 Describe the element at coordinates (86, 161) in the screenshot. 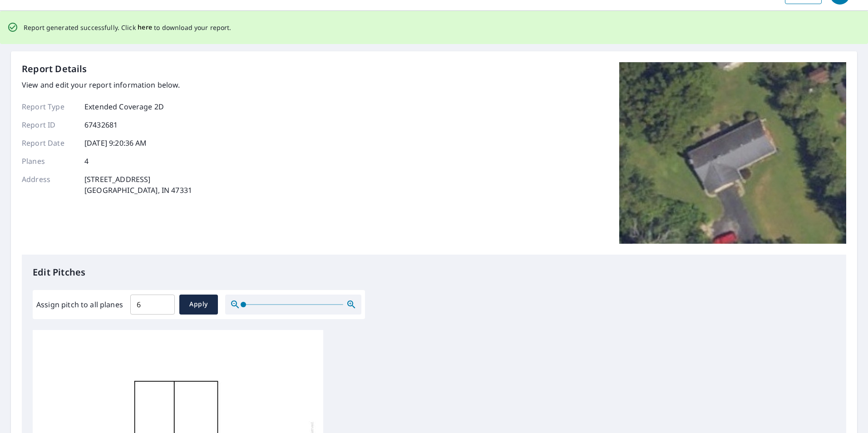

I see `p: 4` at that location.